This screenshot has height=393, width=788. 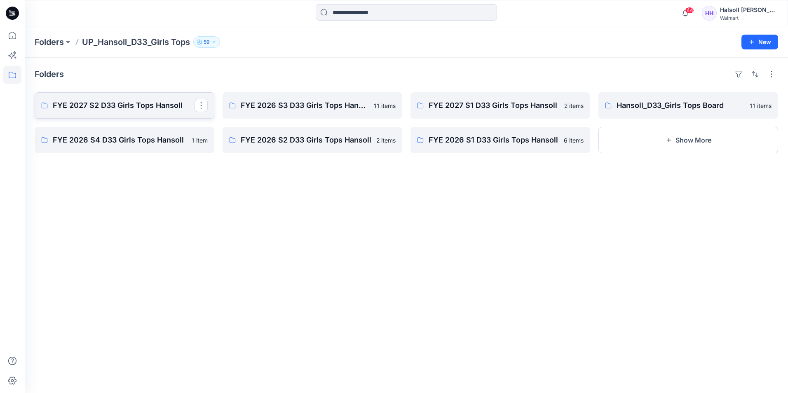 I want to click on div: Walmart, so click(x=749, y=18).